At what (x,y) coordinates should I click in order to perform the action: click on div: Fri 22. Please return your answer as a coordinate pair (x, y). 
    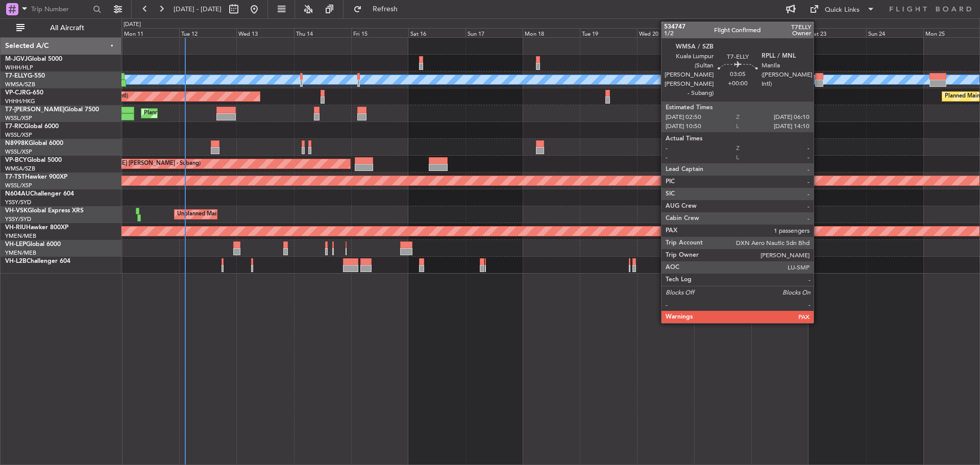
    Looking at the image, I should click on (780, 33).